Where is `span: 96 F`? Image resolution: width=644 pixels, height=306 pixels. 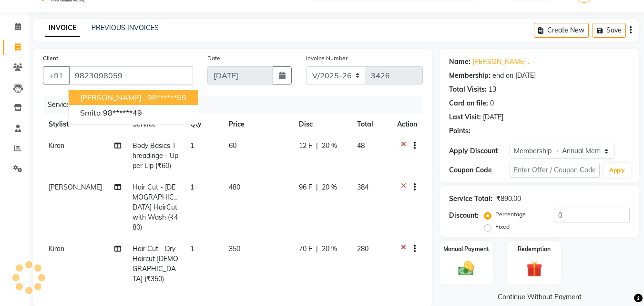 span: 96 F is located at coordinates (306, 187).